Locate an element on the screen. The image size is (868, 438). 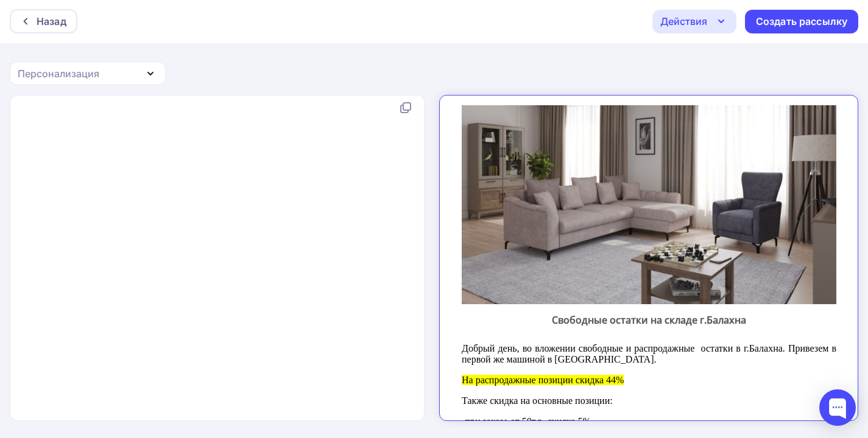
p: Добрый день, во вложении свободные и распродажные остатки в г.Балахна. Привезем в первой же машин... is located at coordinates (199, 249).